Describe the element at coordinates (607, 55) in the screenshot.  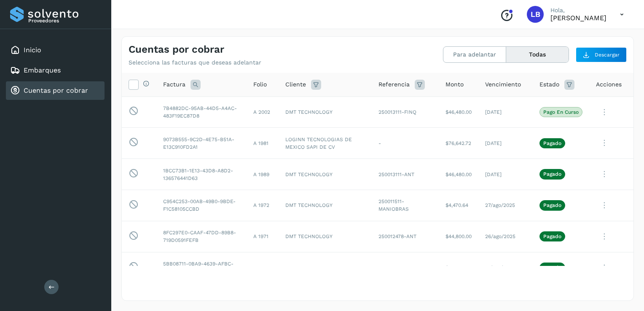
I see `span: Descargar` at that location.